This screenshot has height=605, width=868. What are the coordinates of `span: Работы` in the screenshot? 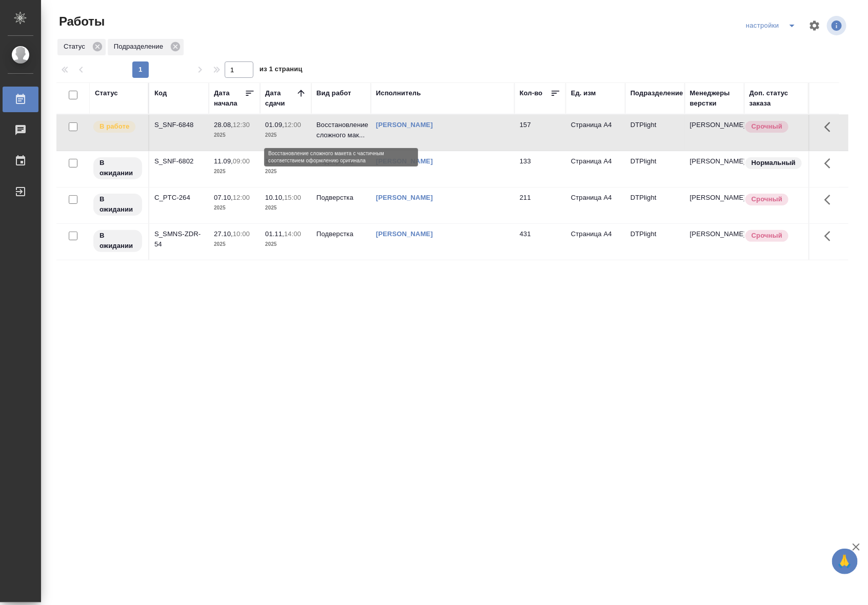 It's located at (80, 21).